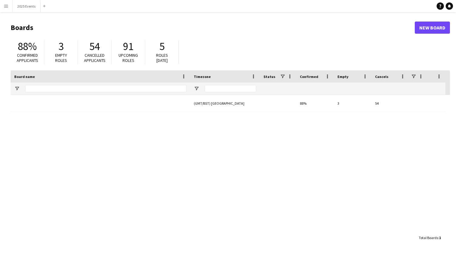 The width and height of the screenshot is (456, 253). What do you see at coordinates (27, 46) in the screenshot?
I see `span: 88%` at bounding box center [27, 46].